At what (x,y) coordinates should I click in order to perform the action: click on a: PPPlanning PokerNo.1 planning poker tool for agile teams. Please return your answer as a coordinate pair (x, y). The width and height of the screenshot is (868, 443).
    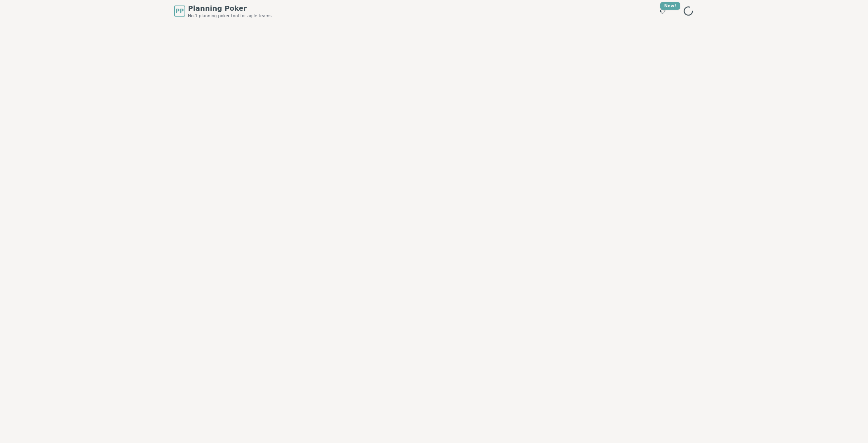
    Looking at the image, I should click on (223, 11).